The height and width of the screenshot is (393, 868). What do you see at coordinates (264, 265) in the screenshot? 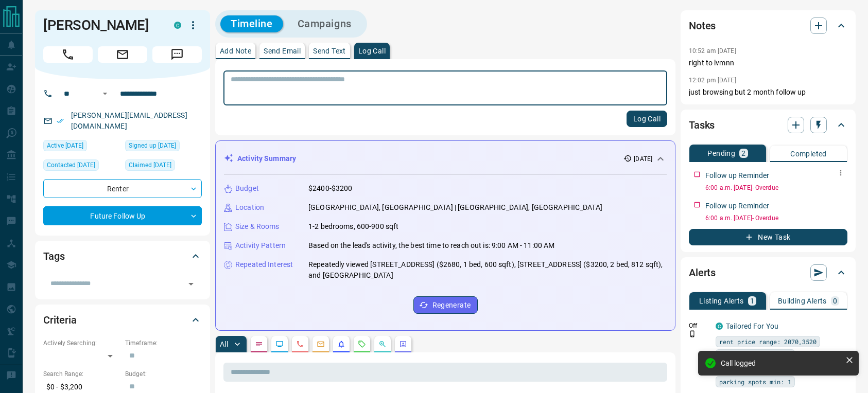
I see `p: Repeated Interest` at bounding box center [264, 265].